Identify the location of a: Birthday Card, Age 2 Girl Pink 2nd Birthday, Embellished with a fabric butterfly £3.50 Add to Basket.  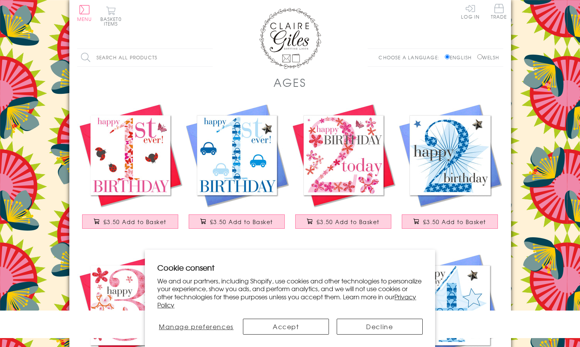
(343, 169).